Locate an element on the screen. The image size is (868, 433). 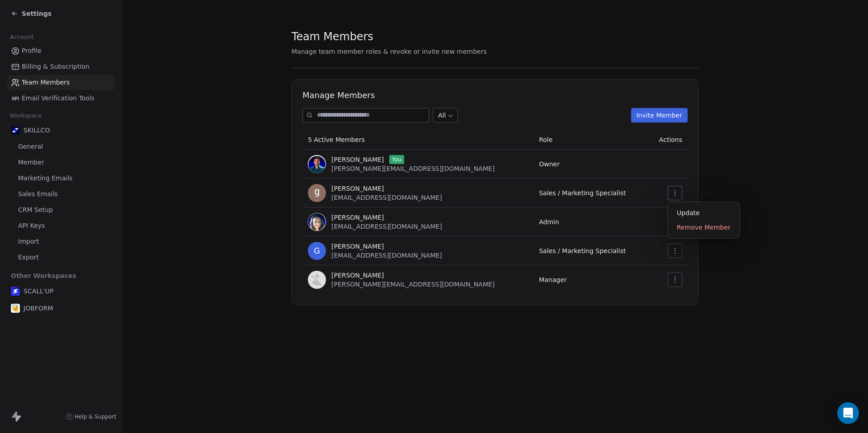
a: CRM Setup is located at coordinates (60, 210).